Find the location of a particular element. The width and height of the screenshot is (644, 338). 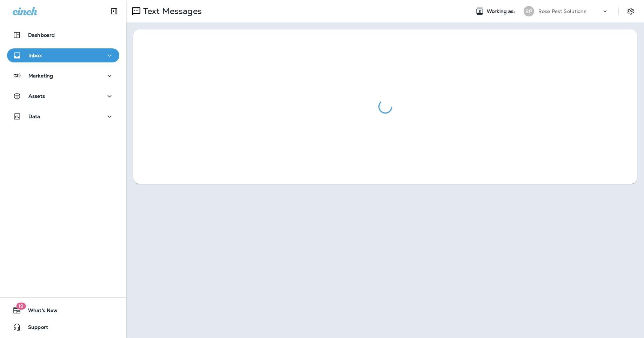

button: Dashboard is located at coordinates (63, 35).